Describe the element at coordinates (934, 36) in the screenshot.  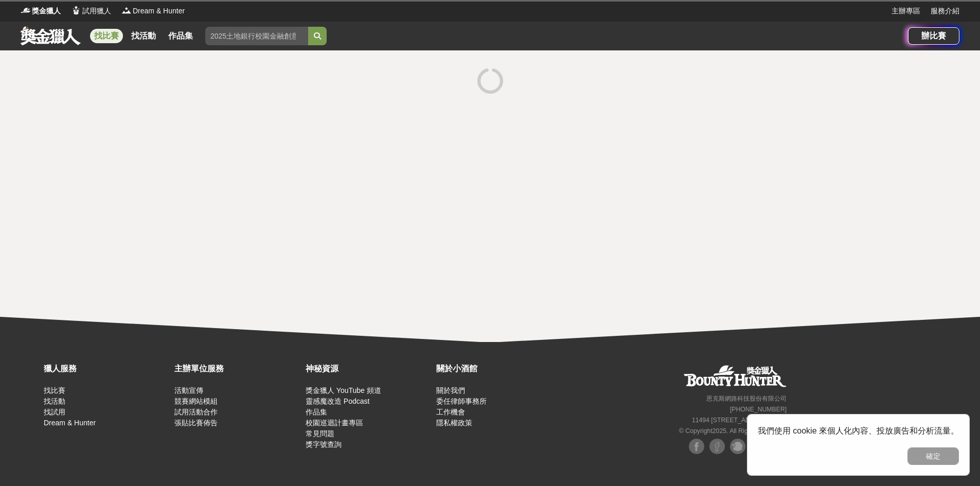
I see `a: 辦比賽` at that location.